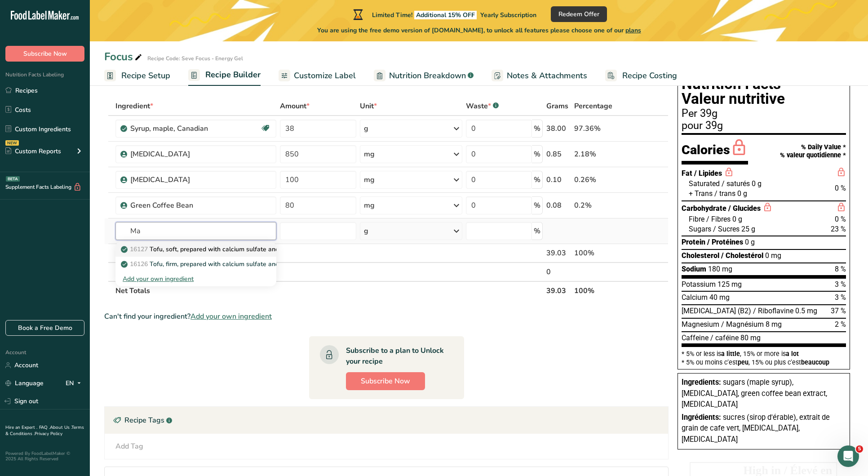 The width and height of the screenshot is (868, 476). What do you see at coordinates (559, 291) in the screenshot?
I see `th: 39.03` at bounding box center [559, 291].